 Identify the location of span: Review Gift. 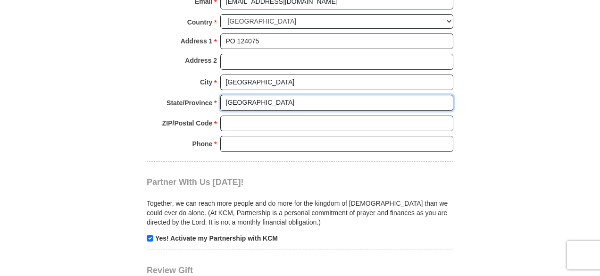
(170, 270).